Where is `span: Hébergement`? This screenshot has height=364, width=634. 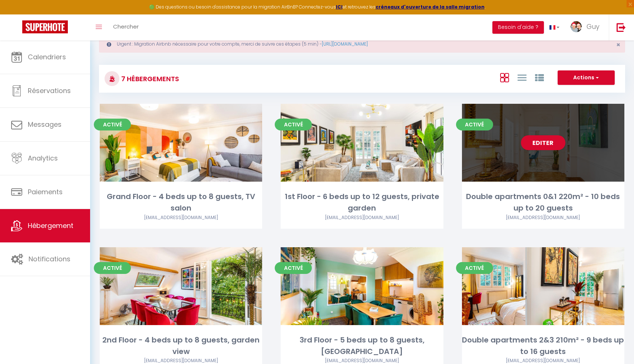
span: Hébergement is located at coordinates (50, 225).